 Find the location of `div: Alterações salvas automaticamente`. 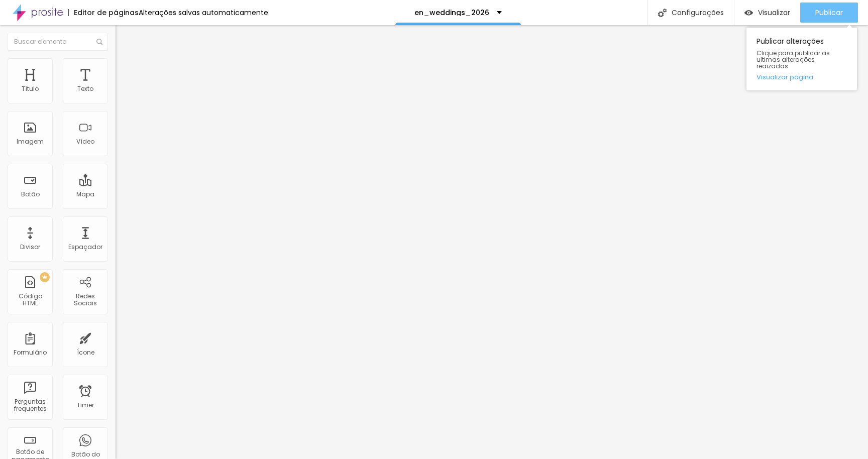

div: Alterações salvas automaticamente is located at coordinates (204, 12).